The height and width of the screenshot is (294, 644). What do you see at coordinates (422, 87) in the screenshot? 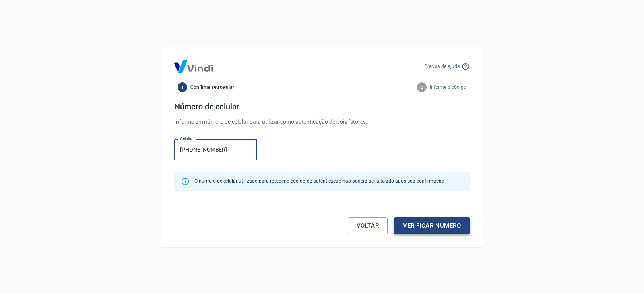
I see `text: 2` at bounding box center [422, 87].